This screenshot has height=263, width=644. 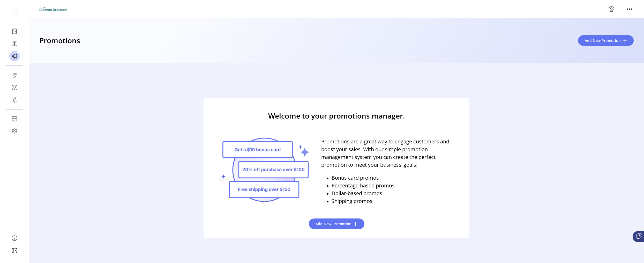 What do you see at coordinates (337, 115) in the screenshot?
I see `h3: Welcome to your promotions manager.` at bounding box center [337, 115].